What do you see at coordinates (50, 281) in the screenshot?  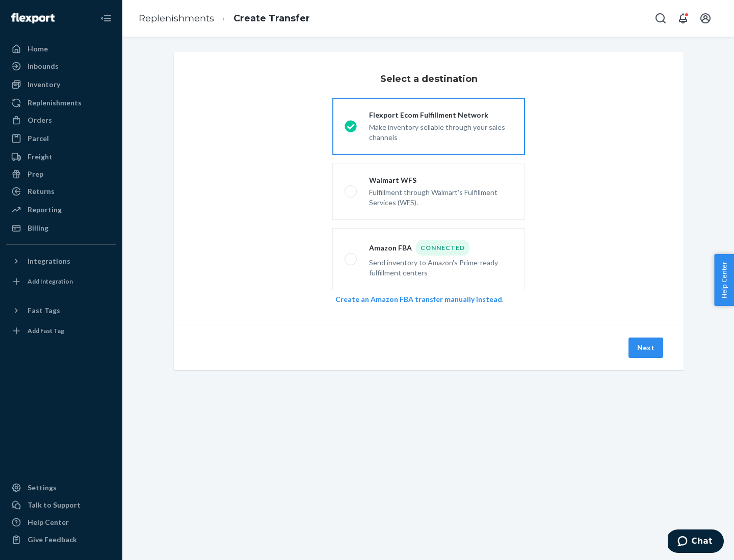 I see `div: Add Integration` at bounding box center [50, 281].